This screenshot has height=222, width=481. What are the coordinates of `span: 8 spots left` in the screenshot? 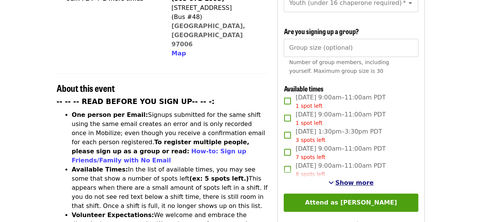 It's located at (310, 175).